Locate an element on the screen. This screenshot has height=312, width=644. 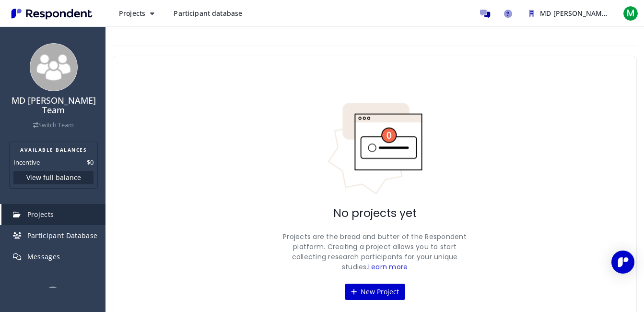
section: Balance summary is located at coordinates (53, 165).